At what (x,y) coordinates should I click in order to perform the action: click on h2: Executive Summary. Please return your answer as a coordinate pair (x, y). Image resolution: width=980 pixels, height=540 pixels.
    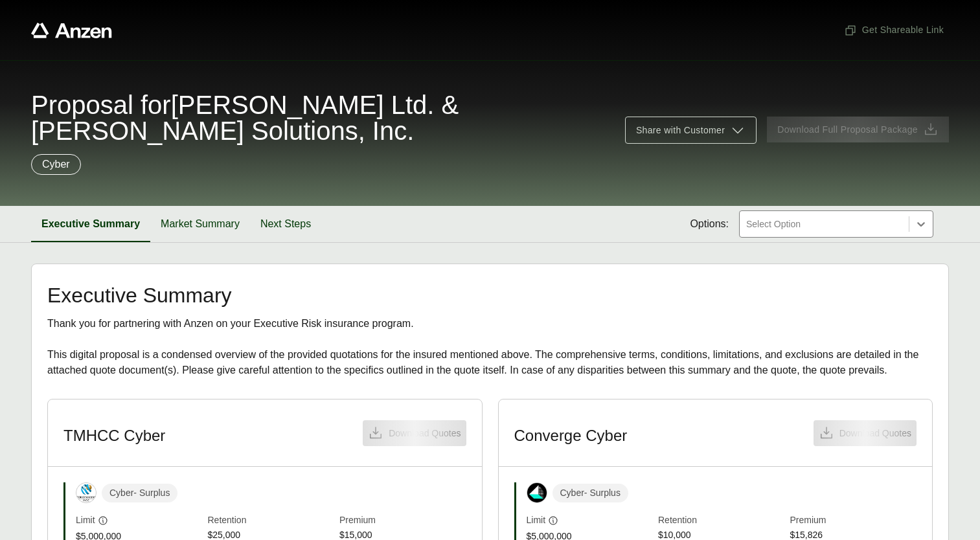
    Looking at the image, I should click on (489, 295).